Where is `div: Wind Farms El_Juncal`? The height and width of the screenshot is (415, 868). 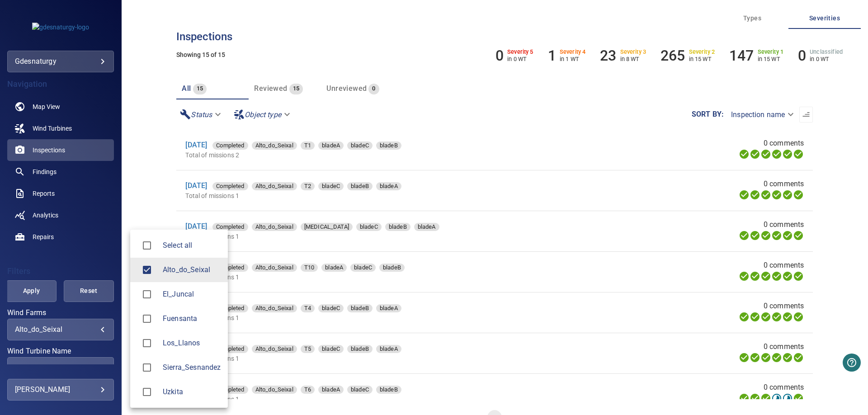
div: Wind Farms El_Juncal is located at coordinates (192, 294).